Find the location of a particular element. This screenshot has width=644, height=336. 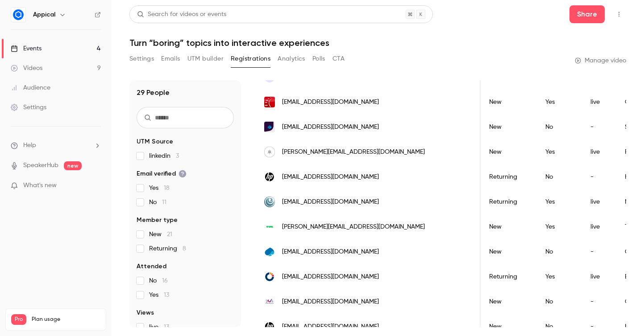

button: Emails is located at coordinates (171, 59).